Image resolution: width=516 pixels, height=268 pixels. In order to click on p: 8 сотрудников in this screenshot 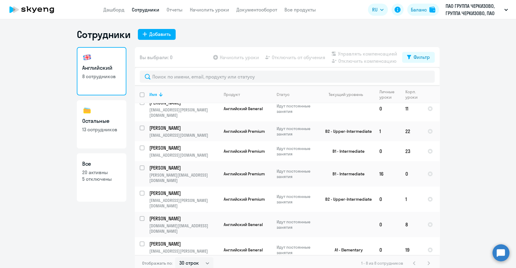, I will do `click(102, 76)`.